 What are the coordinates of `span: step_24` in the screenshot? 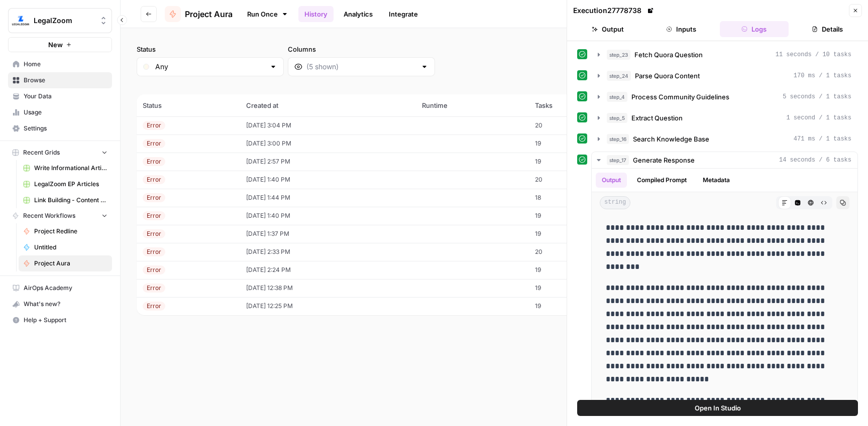 It's located at (619, 76).